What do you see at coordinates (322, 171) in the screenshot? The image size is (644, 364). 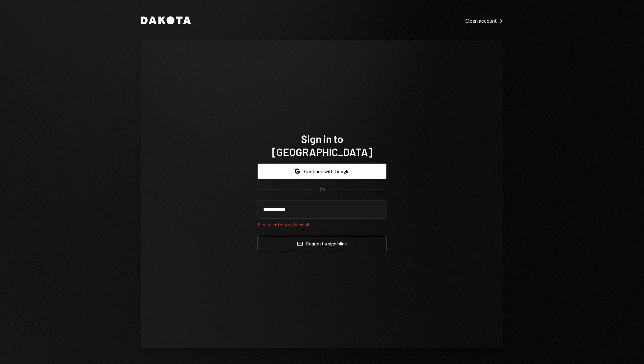 I see `button: Continue with Google` at bounding box center [322, 171].